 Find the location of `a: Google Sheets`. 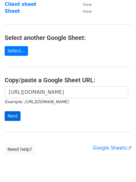

a: Google Sheets is located at coordinates (112, 148).